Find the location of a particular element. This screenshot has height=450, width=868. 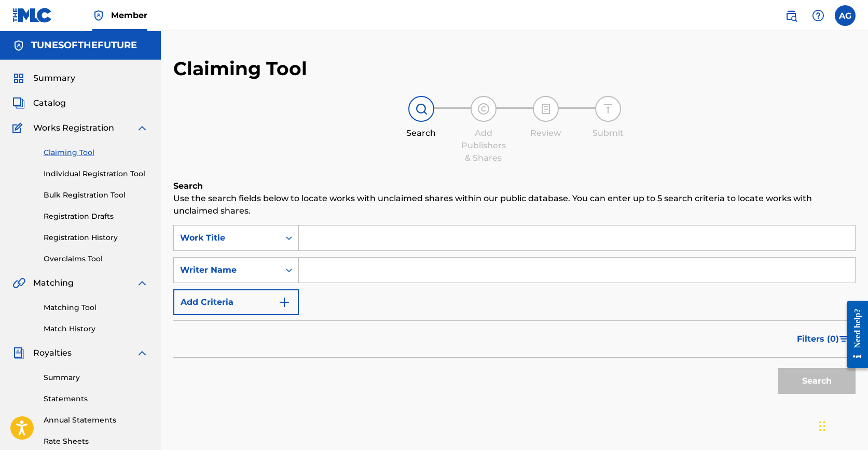

form: Search Form is located at coordinates (514, 312).